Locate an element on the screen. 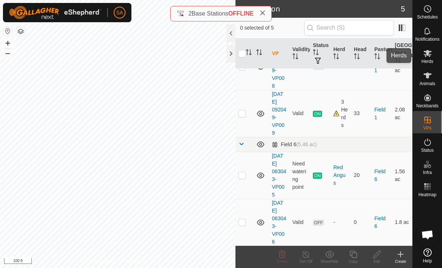 Image resolution: width=442 pixels, height=268 pixels. td: Need watering point is located at coordinates (300, 175).